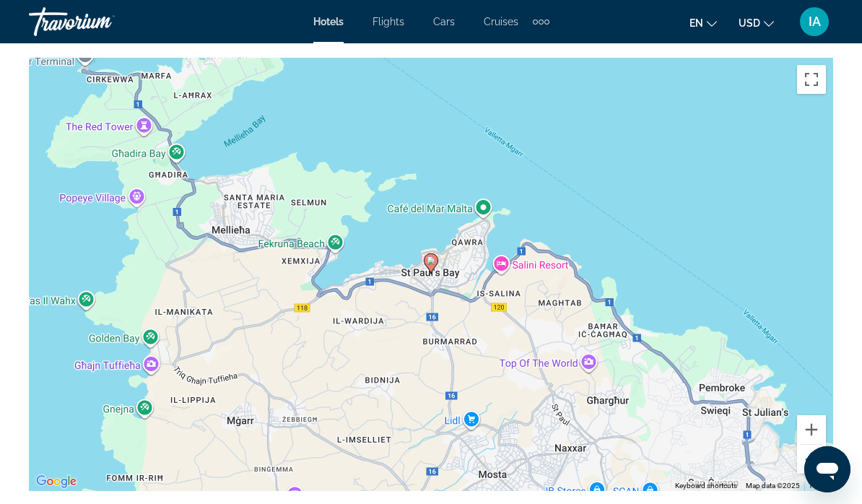 The image size is (862, 504). What do you see at coordinates (101, 21) in the screenshot?
I see `a: Travorium` at bounding box center [101, 21].